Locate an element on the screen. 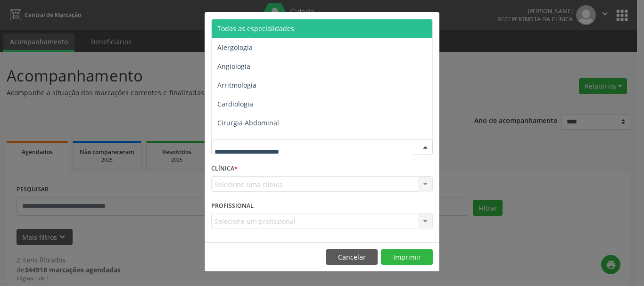 The height and width of the screenshot is (286, 644). span: Cardiologia is located at coordinates (235, 104).